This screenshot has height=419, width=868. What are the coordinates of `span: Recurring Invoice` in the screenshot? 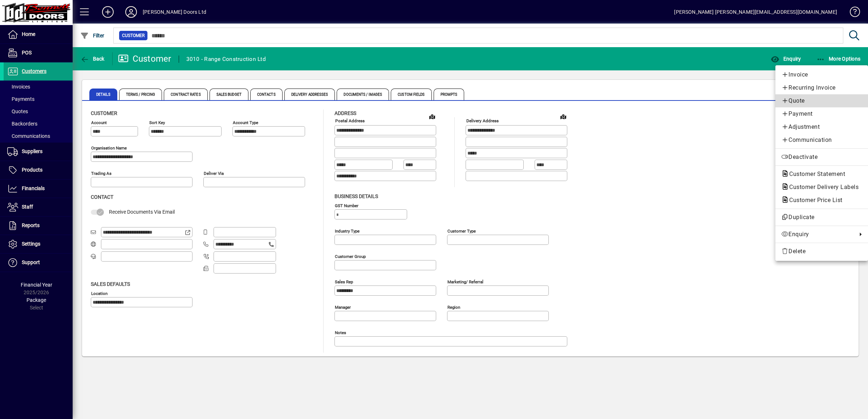 It's located at (821, 87).